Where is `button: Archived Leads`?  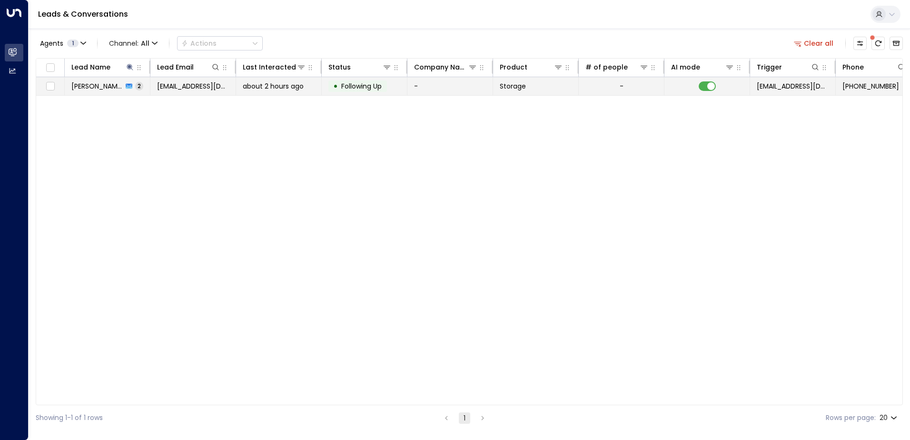
button: Archived Leads is located at coordinates (896, 43).